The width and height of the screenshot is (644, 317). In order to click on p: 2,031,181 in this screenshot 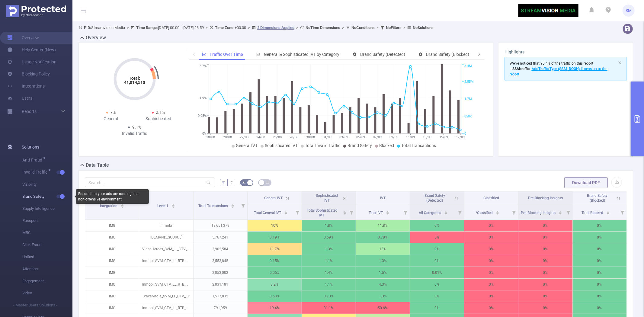, I will do `click(221, 284)`.